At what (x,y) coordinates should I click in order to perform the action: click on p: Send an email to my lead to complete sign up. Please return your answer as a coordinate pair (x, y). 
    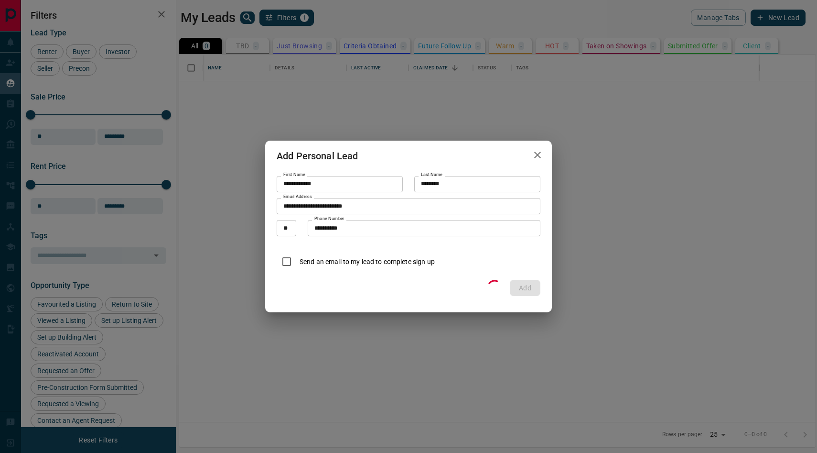
    Looking at the image, I should click on (367, 261).